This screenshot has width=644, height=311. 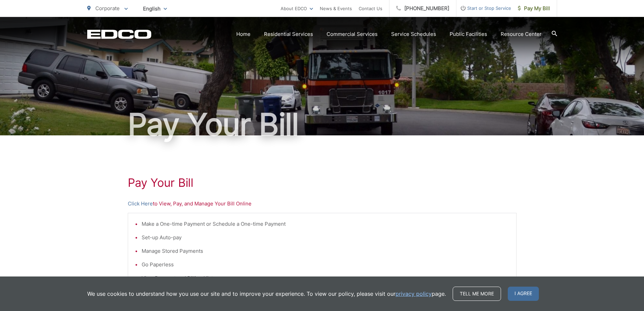 I want to click on li: Go Paperless, so click(x=326, y=265).